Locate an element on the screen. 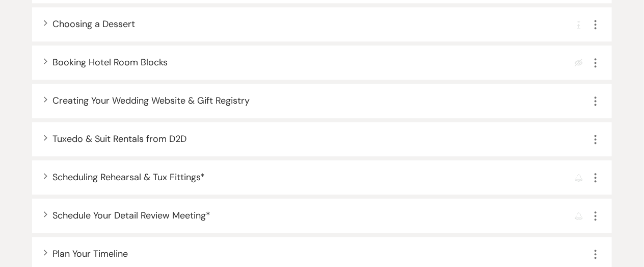 This screenshot has width=644, height=267. span: Booking Hotel Room Blocks is located at coordinates (110, 63).